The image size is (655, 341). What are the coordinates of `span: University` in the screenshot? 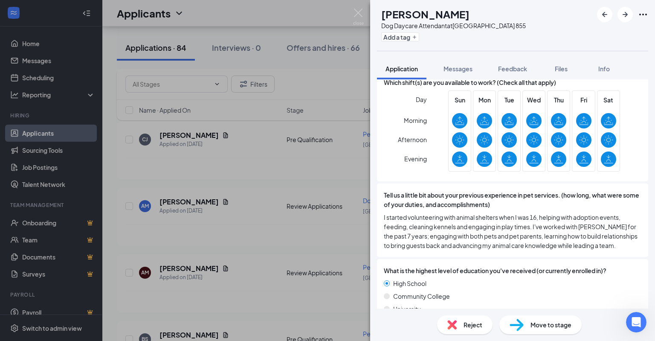 It's located at (407, 309).